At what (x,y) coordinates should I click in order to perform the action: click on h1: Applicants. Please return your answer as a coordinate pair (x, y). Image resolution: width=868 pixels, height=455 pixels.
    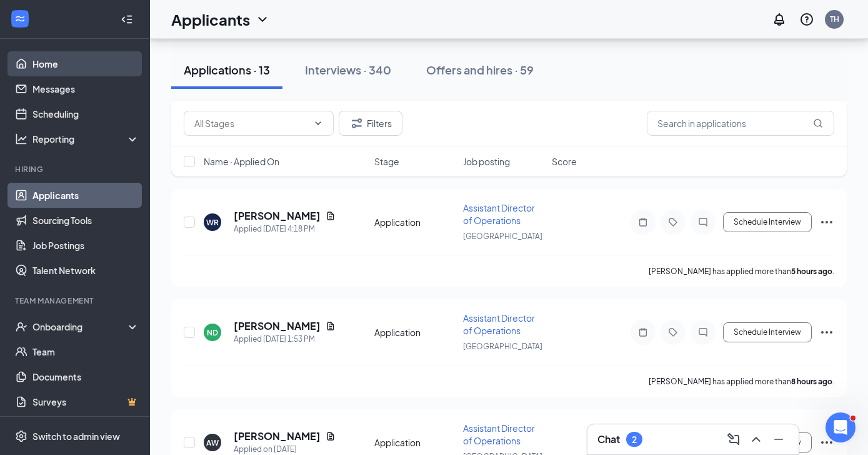
    Looking at the image, I should click on (211, 20).